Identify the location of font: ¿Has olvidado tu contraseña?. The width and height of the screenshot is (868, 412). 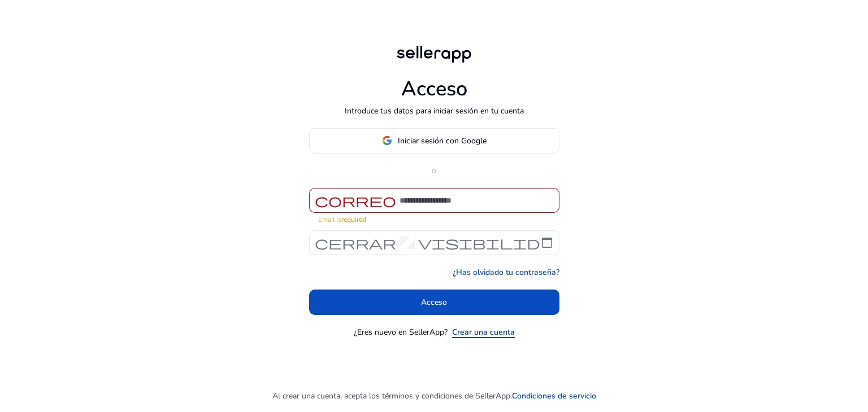
(506, 272).